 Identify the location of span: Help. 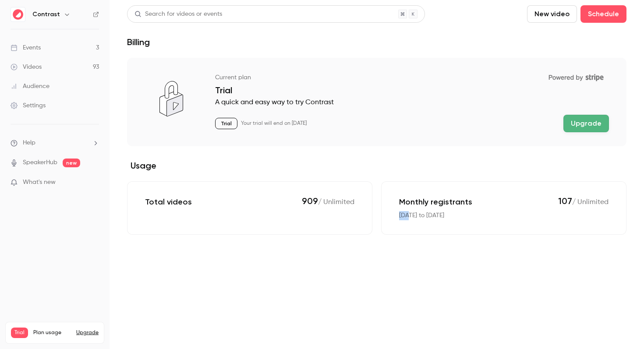
(29, 143).